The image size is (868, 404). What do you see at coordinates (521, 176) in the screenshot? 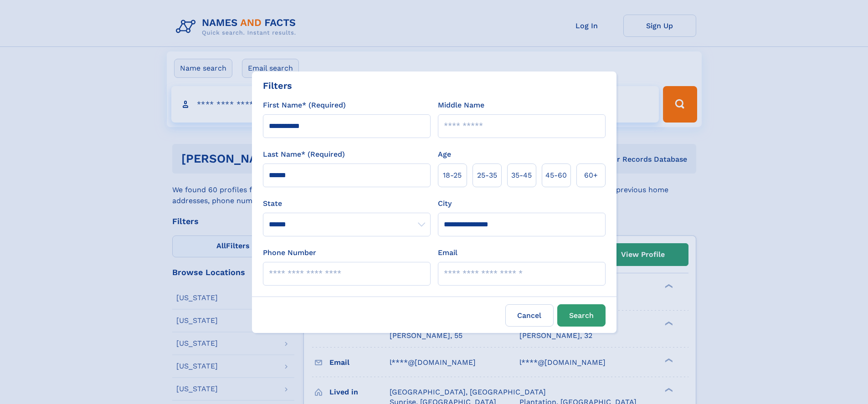
I see `span: 35‑45` at bounding box center [521, 176].